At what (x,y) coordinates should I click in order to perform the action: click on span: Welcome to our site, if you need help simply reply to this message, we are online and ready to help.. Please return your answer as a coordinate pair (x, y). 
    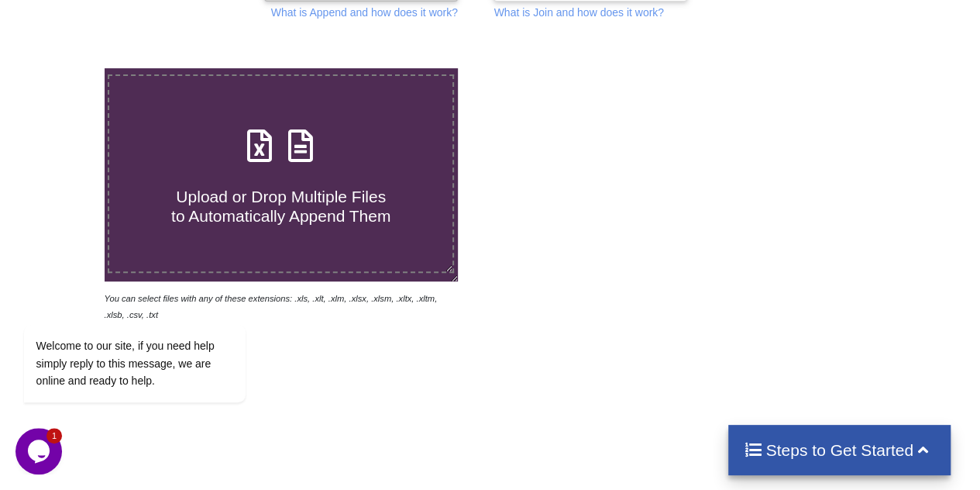
    Looking at the image, I should click on (110, 178).